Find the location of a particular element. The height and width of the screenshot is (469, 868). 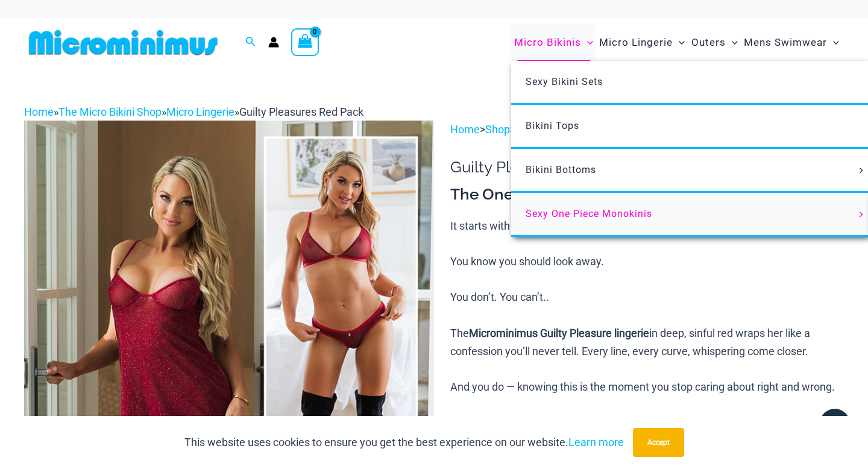

a: Micro BikinisMenu ToggleMenu Toggle is located at coordinates (553, 42).